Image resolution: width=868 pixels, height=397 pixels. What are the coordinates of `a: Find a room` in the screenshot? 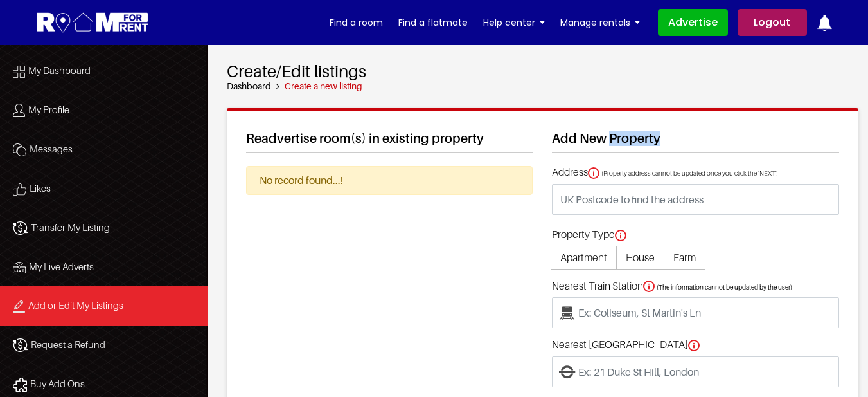 It's located at (356, 23).